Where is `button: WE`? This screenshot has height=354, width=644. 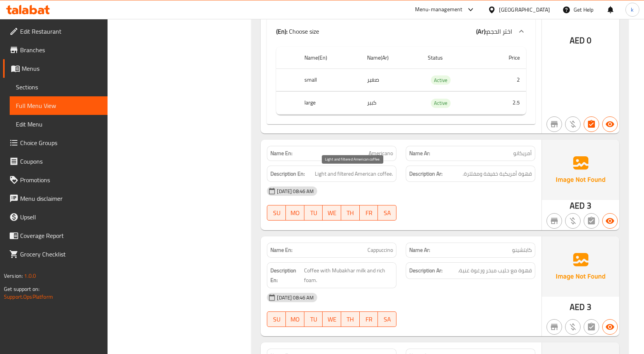 button: WE is located at coordinates (332, 319).